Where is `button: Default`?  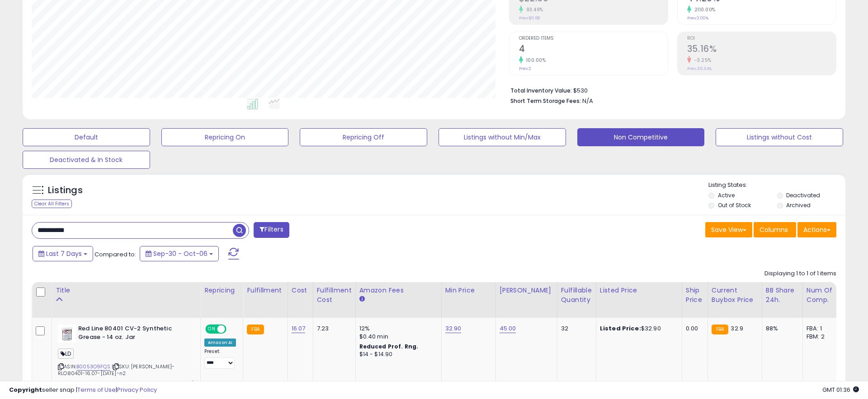 button: Default is located at coordinates (86, 137).